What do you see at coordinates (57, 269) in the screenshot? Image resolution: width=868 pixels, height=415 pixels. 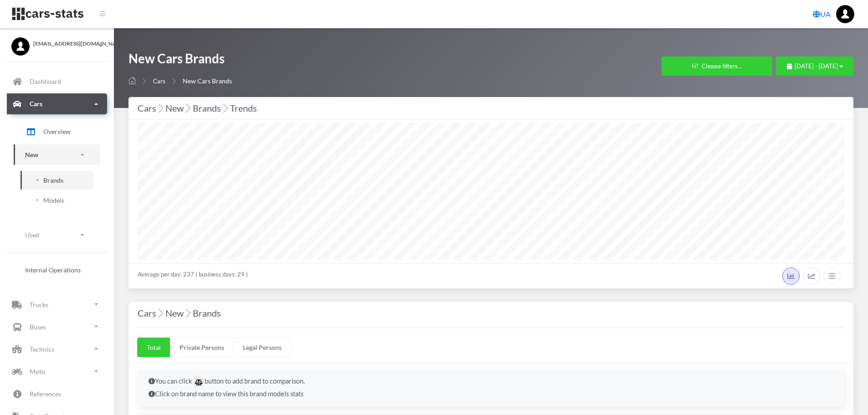 I see `a: Internal Operations` at bounding box center [57, 269].